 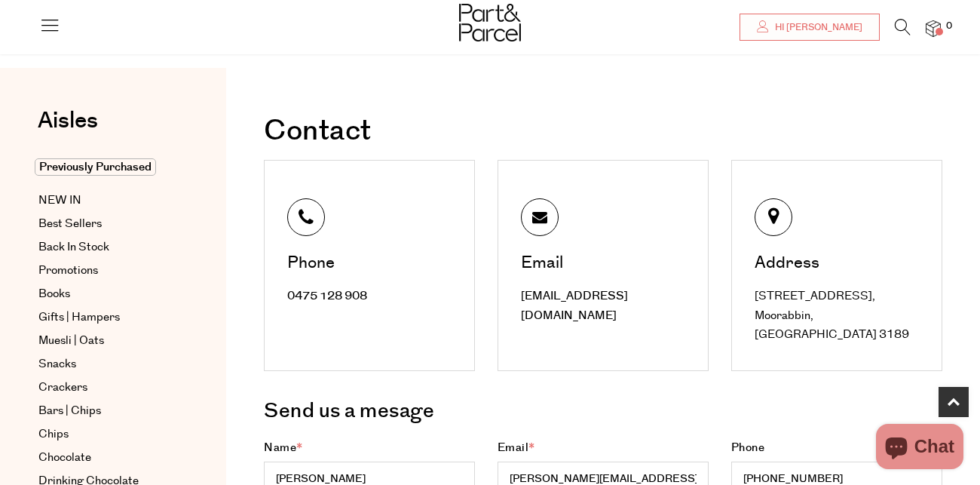 I want to click on h3: Send us a mesage, so click(x=603, y=411).